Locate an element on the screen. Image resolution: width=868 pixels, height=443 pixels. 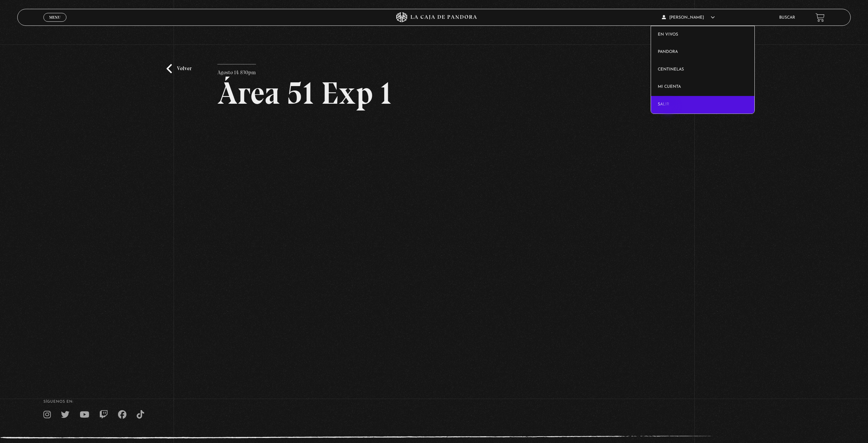
a: Centinelas is located at coordinates (702, 70).